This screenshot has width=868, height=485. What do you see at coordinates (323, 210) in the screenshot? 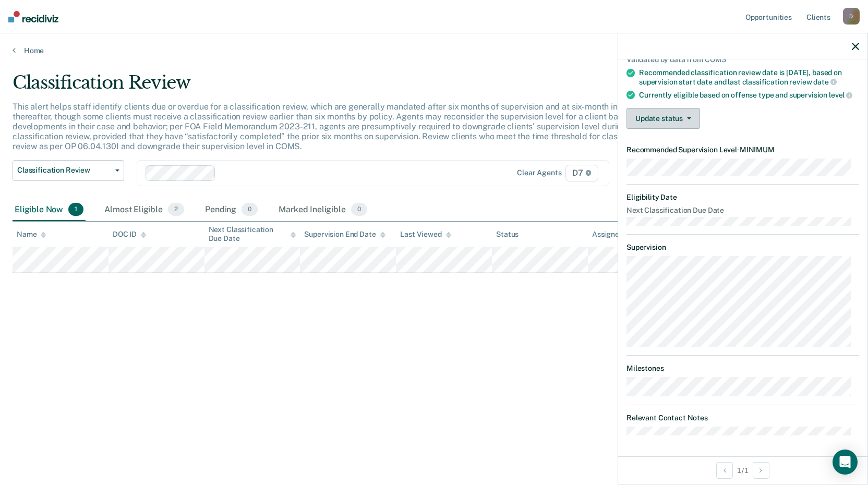
I see `div: Marked Ineligible` at bounding box center [323, 210].